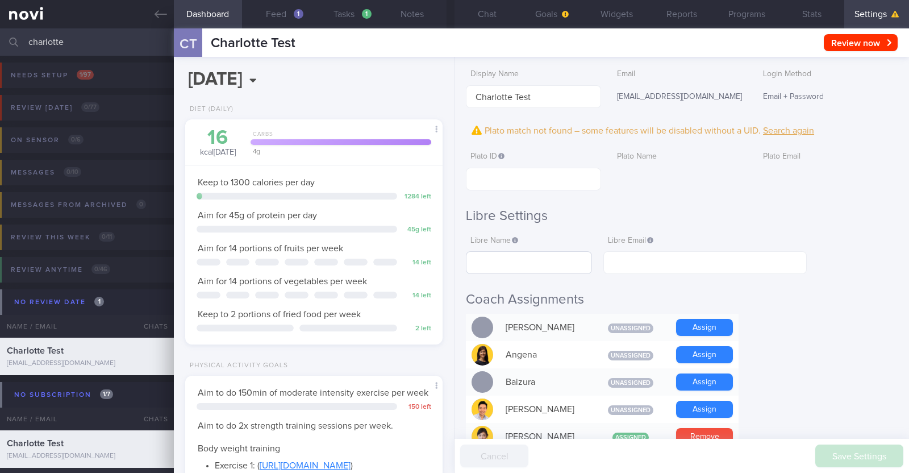 This screenshot has width=909, height=473. Describe the element at coordinates (861, 43) in the screenshot. I see `button: Review now` at that location.